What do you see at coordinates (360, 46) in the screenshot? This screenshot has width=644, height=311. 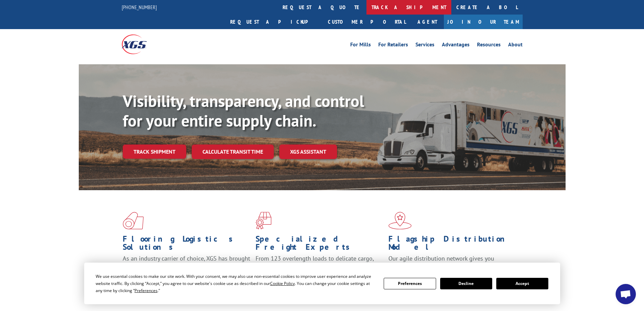 I see `a: For Mills` at bounding box center [360, 46].